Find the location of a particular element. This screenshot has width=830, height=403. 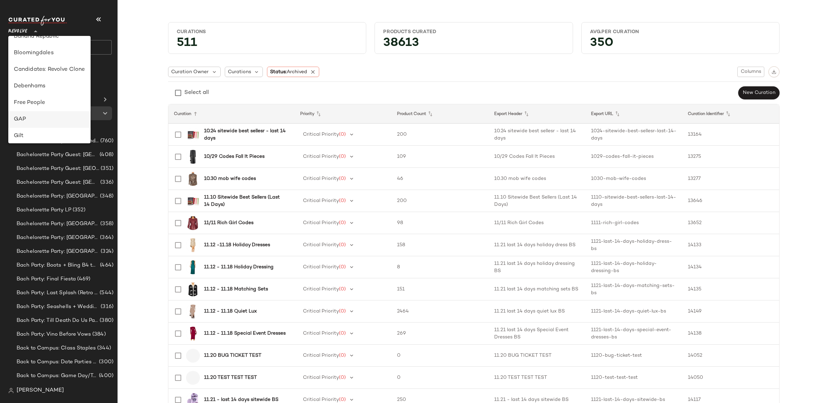

span: Back to Campus: Date Parties & Semi Formals is located at coordinates (57, 362).